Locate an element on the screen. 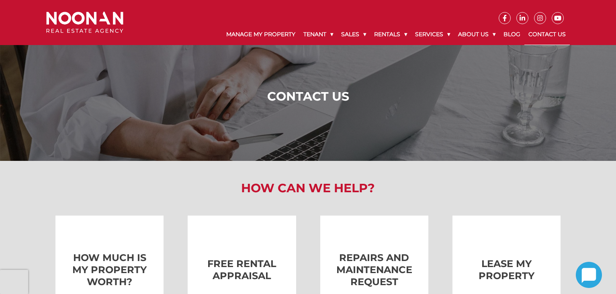 The image size is (616, 294). a: Blog is located at coordinates (512, 34).